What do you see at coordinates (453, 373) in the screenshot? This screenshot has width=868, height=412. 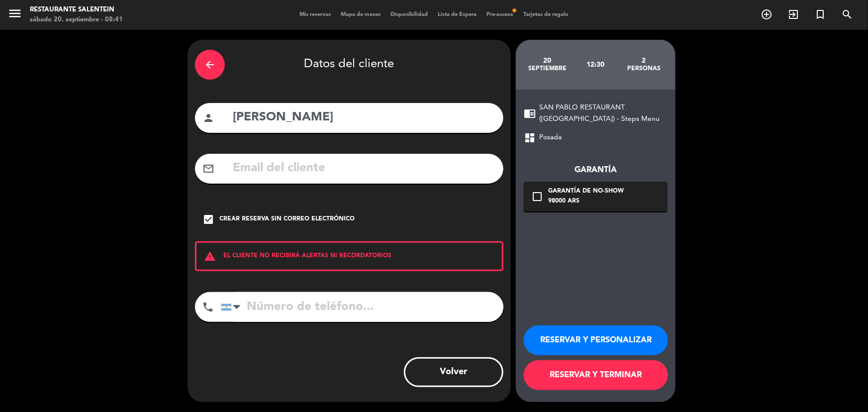 I see `button: Volver` at bounding box center [453, 373].